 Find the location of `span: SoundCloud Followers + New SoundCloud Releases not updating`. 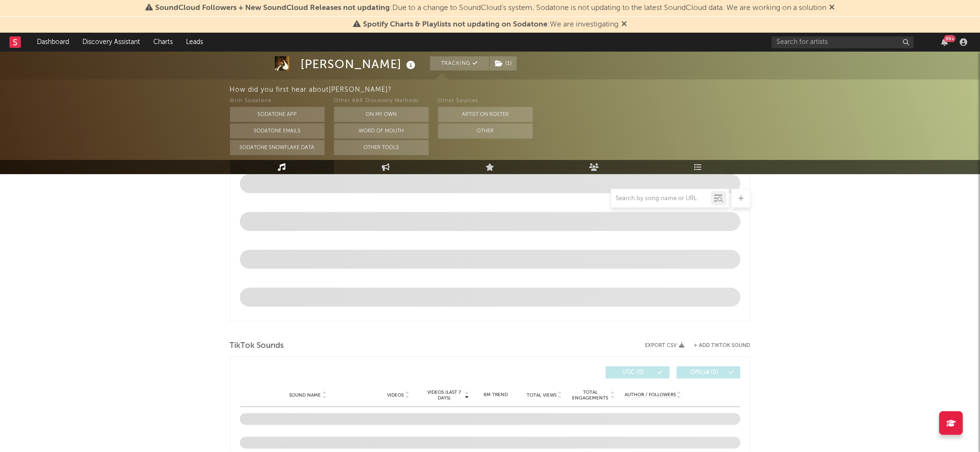

span: SoundCloud Followers + New SoundCloud Releases not updating is located at coordinates (273, 8).